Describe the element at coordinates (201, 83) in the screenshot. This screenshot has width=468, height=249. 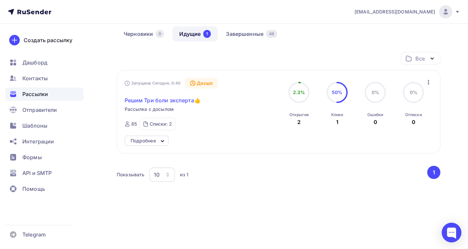
I see `div: Досыл` at that location.